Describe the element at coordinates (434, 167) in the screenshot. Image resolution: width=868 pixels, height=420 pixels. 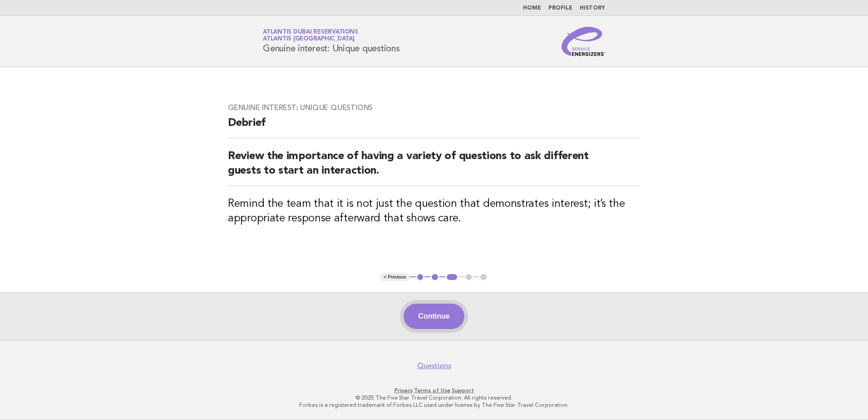
I see `h2: Review the importance of having a variety of questions to ask different guests to start an intera...` at that location.